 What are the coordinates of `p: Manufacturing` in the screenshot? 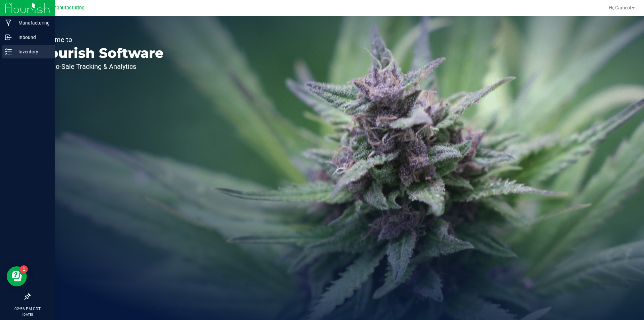 It's located at (32, 23).